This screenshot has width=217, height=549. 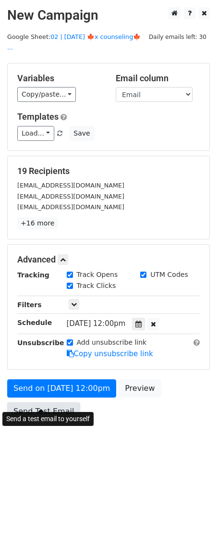 I want to click on button: Save, so click(x=82, y=133).